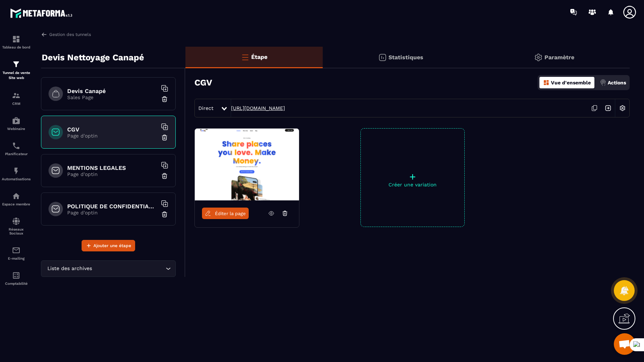 The width and height of the screenshot is (644, 362). What do you see at coordinates (43, 13) in the screenshot?
I see `img: logo` at bounding box center [43, 13].